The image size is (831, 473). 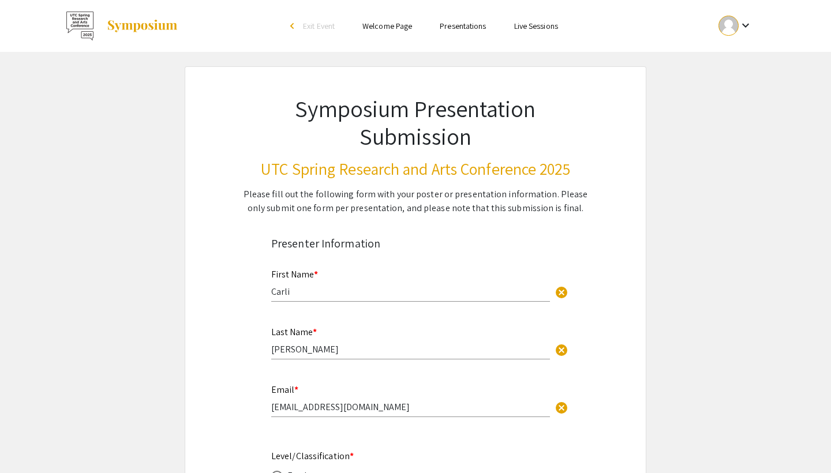 What do you see at coordinates (746, 25) in the screenshot?
I see `mat-icon: Expand account dropdown` at bounding box center [746, 25].